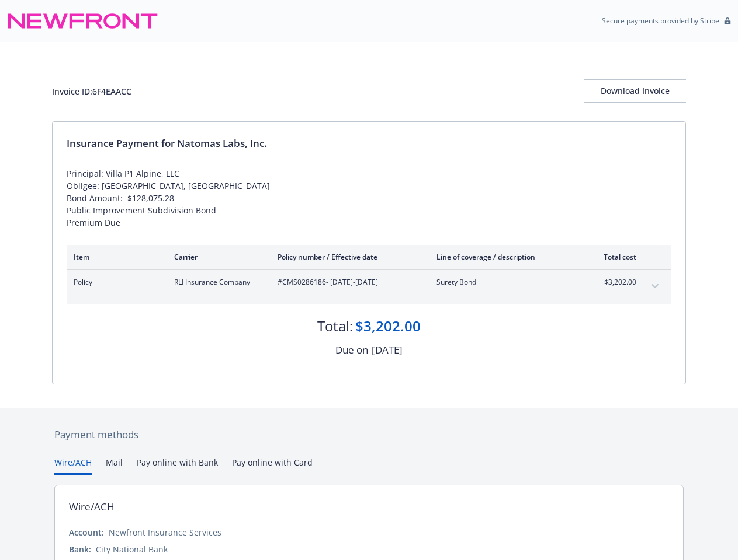 The image size is (738, 560). What do you see at coordinates (91, 91) in the screenshot?
I see `div: Invoice ID: 6F4EAACC` at bounding box center [91, 91].